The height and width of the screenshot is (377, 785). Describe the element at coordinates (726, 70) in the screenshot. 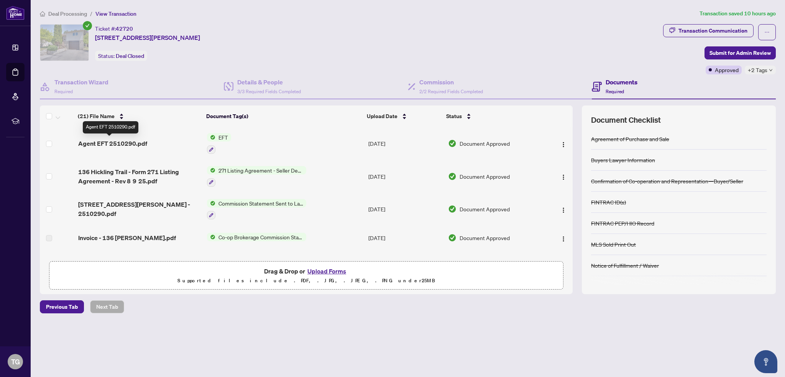

I see `span: Approved` at that location.